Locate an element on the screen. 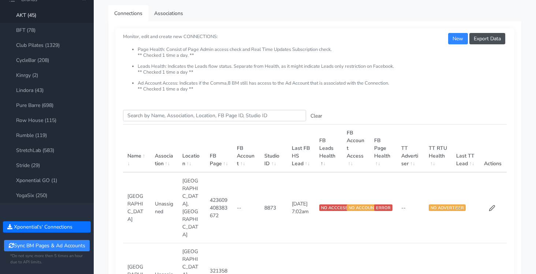 The height and width of the screenshot is (274, 536). a: Connections is located at coordinates (128, 13).